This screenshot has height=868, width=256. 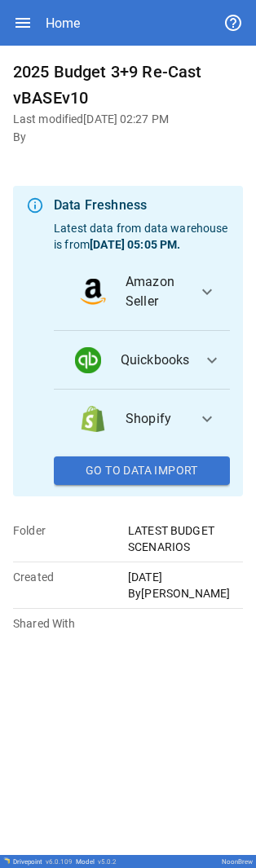 I want to click on div: Drivepoint, so click(x=43, y=861).